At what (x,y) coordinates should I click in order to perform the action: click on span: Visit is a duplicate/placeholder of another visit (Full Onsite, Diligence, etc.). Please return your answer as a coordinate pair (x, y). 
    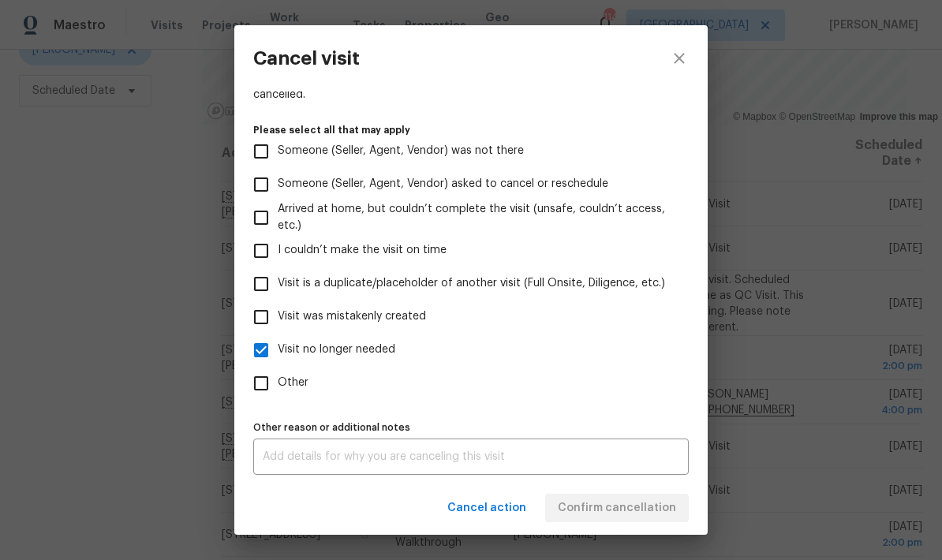
    Looking at the image, I should click on (471, 283).